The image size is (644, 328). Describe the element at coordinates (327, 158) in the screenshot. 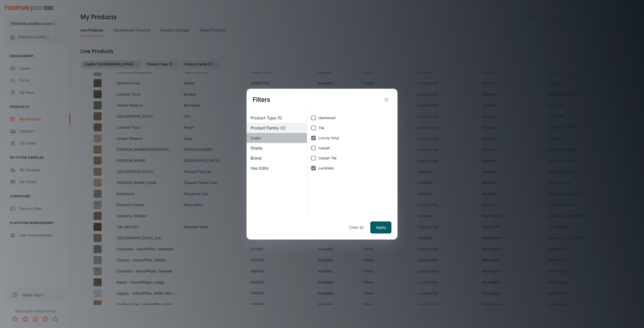

I see `span: Carpet Tile` at that location.